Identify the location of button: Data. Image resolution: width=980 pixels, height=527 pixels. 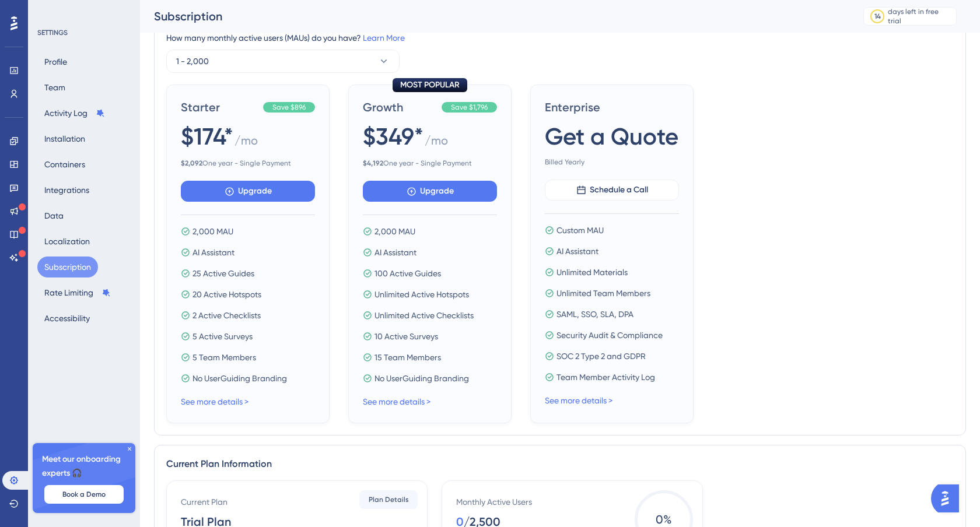
(54, 215).